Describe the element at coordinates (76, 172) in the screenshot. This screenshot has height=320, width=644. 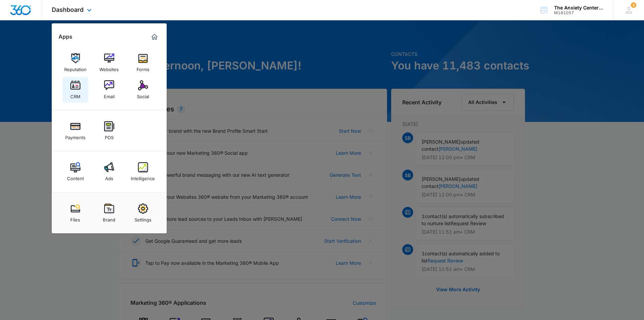
I see `a: Content` at that location.